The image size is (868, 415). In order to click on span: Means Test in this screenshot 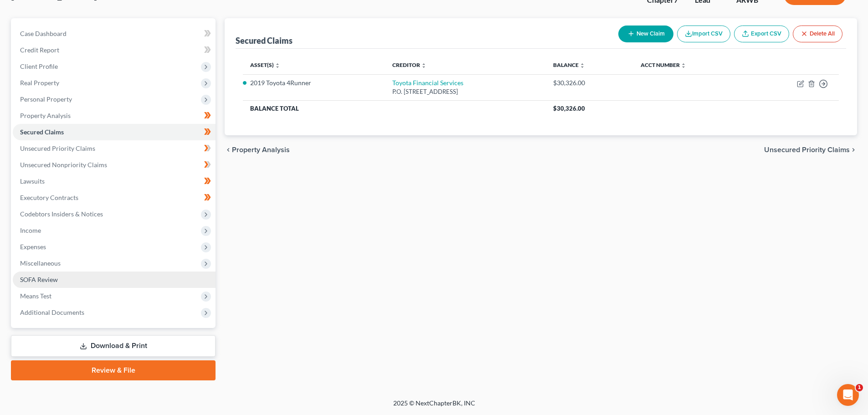, I will do `click(36, 296)`.